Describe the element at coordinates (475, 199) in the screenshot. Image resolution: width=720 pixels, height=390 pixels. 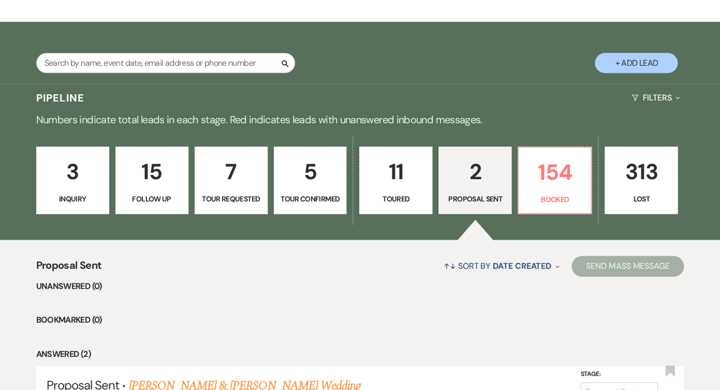
I see `p: Proposal Sent` at that location.